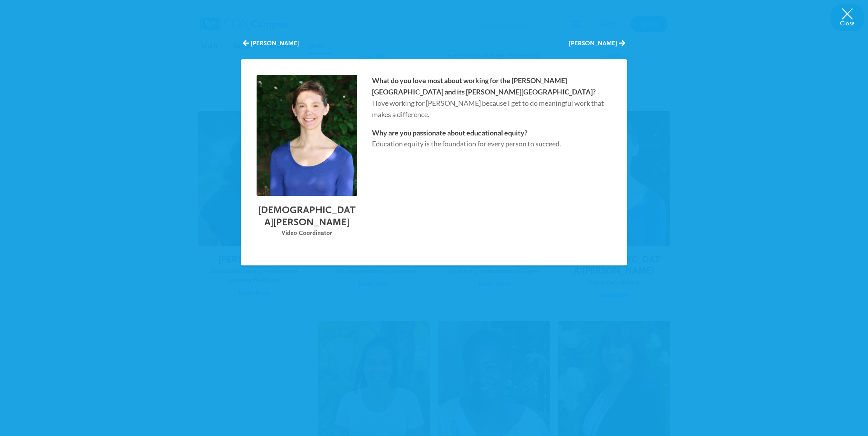 Image resolution: width=868 pixels, height=436 pixels. Describe the element at coordinates (488, 138) in the screenshot. I see `p: Education equity is the foundation for every person to succeed.` at that location.